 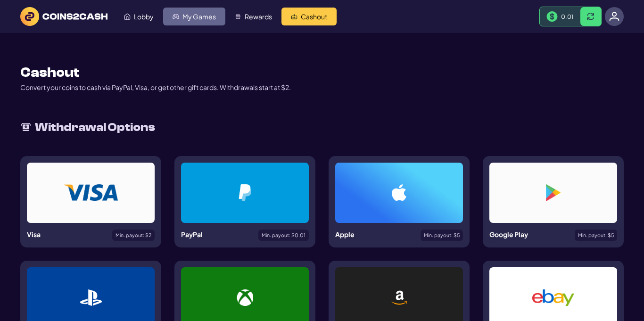 I want to click on span: Apple, so click(x=345, y=234).